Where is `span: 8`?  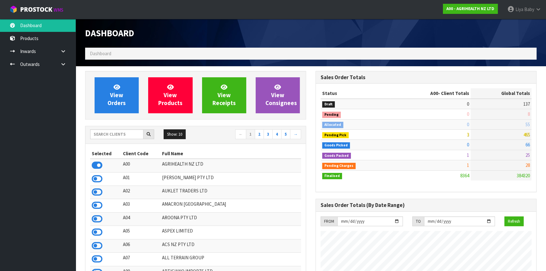 span: 8 is located at coordinates (529, 114).